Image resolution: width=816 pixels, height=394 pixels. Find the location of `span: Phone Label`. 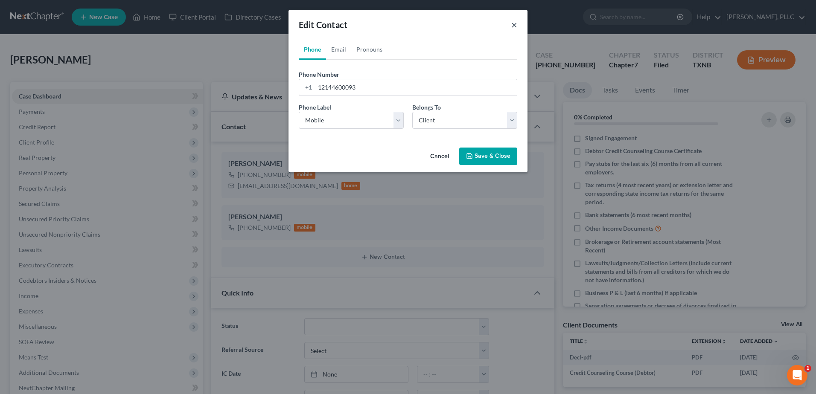

span: Phone Label is located at coordinates (315, 107).